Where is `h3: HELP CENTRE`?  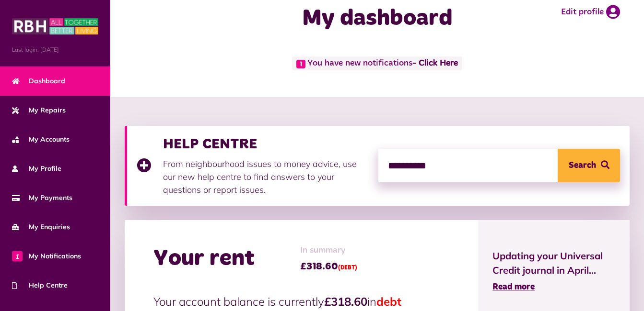
h3: HELP CENTRE is located at coordinates (265, 144).